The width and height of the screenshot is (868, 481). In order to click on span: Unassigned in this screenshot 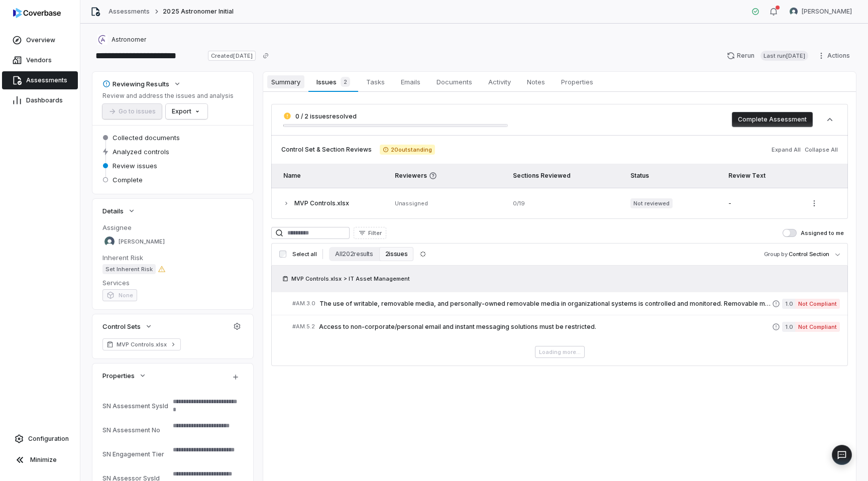, I will do `click(411, 204)`.